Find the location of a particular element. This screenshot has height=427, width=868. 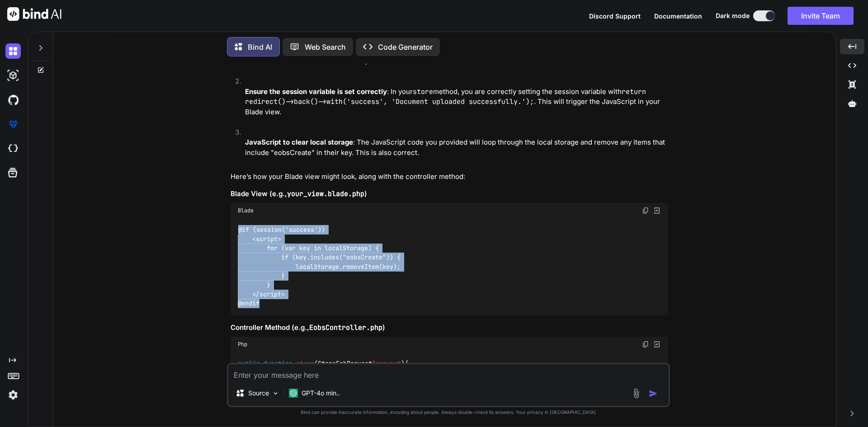

p: Bind can provide inaccurate information, including about people. Always double-check its answers.... is located at coordinates (448, 412).